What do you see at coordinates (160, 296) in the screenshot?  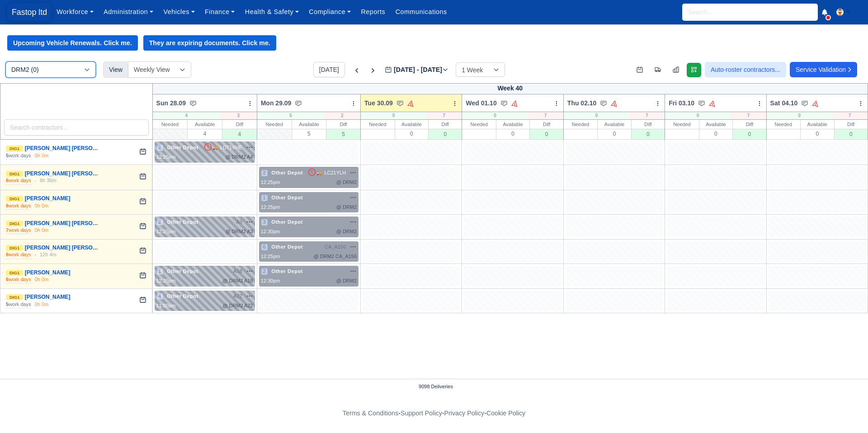 I see `span: 4` at bounding box center [160, 296].